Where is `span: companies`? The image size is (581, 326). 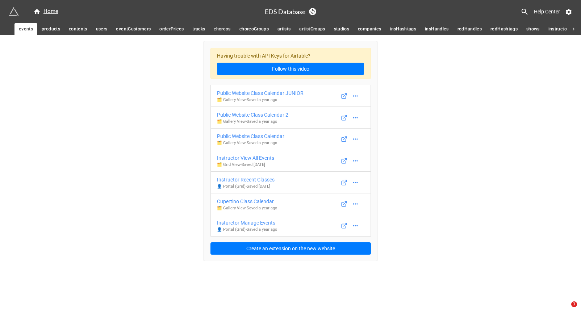 span: companies is located at coordinates (370, 29).